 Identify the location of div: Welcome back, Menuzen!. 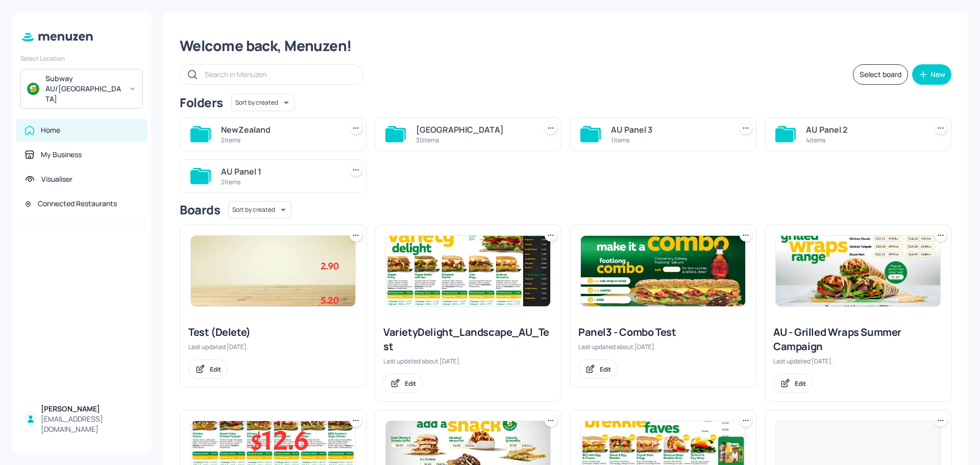
(565, 46).